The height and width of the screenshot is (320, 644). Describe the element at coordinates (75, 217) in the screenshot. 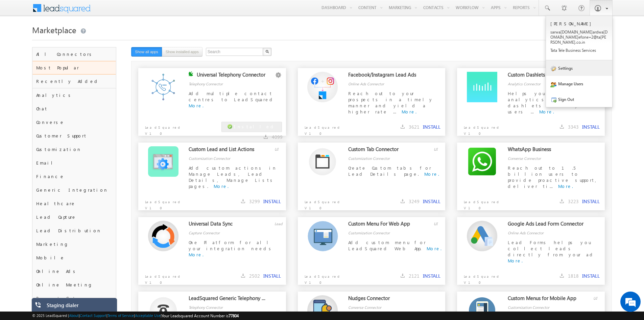

I see `div: Lead Capture` at that location.